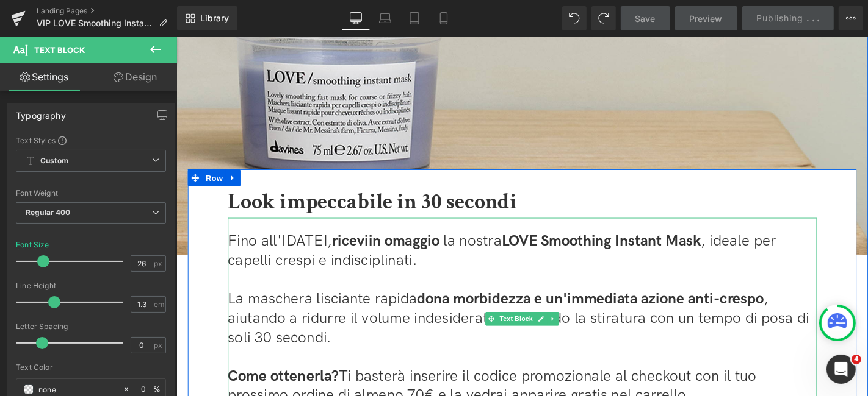 Image resolution: width=868 pixels, height=396 pixels. Describe the element at coordinates (645, 19) in the screenshot. I see `span: Save` at that location.